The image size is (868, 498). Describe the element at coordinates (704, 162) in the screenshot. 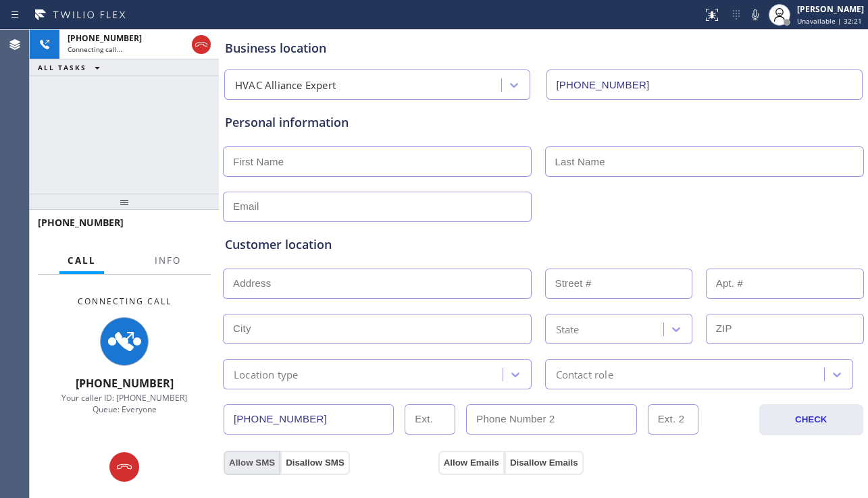

I see `input: Last Name` at that location.